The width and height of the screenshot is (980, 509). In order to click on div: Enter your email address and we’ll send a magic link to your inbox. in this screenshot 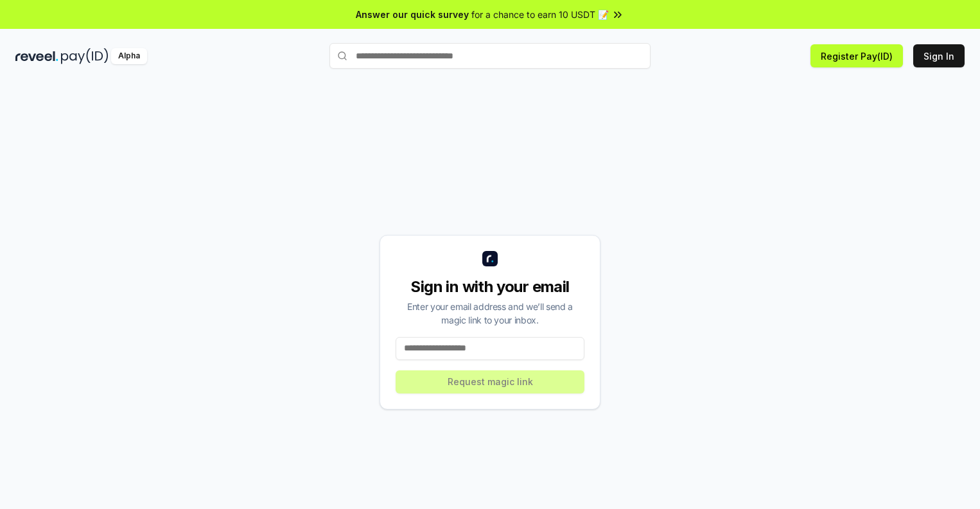, I will do `click(490, 313)`.